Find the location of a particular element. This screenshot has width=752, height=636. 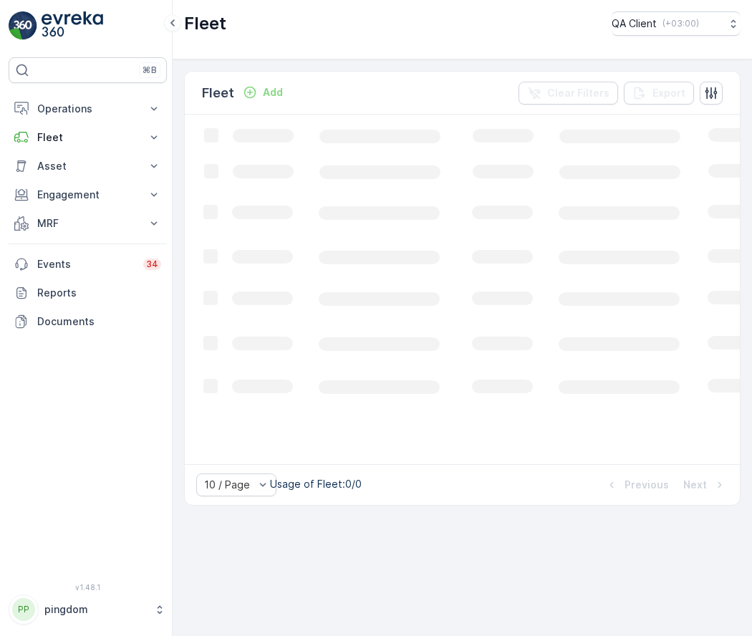

p: 34 is located at coordinates (152, 264).